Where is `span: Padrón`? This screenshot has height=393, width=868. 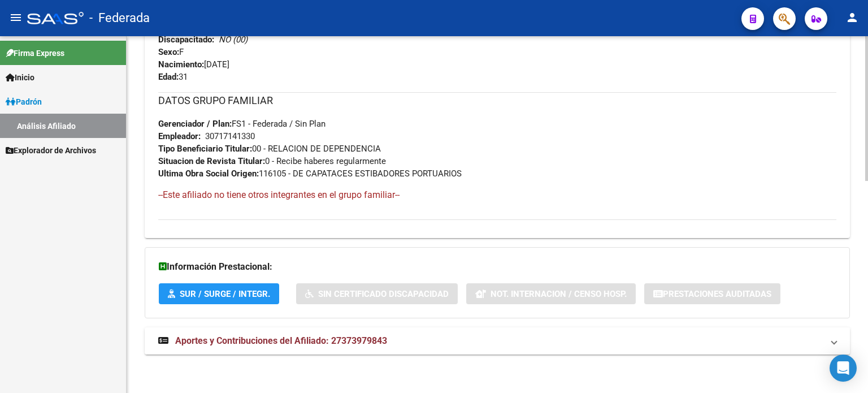
span: Padrón is located at coordinates (24, 102).